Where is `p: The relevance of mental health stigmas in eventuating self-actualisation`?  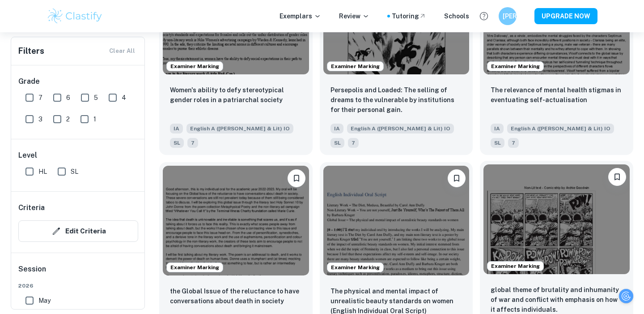 p: The relevance of mental health stigmas in eventuating self-actualisation is located at coordinates (556, 95).